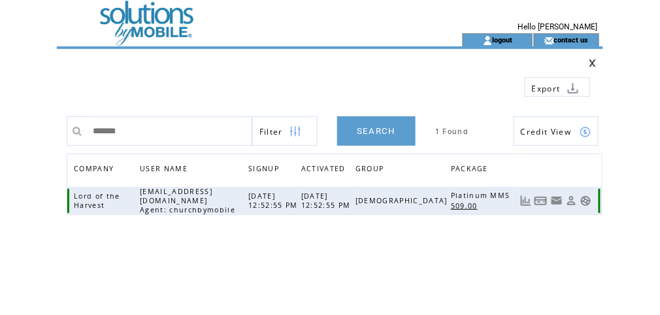  What do you see at coordinates (557, 87) in the screenshot?
I see `a: Export` at bounding box center [557, 87].